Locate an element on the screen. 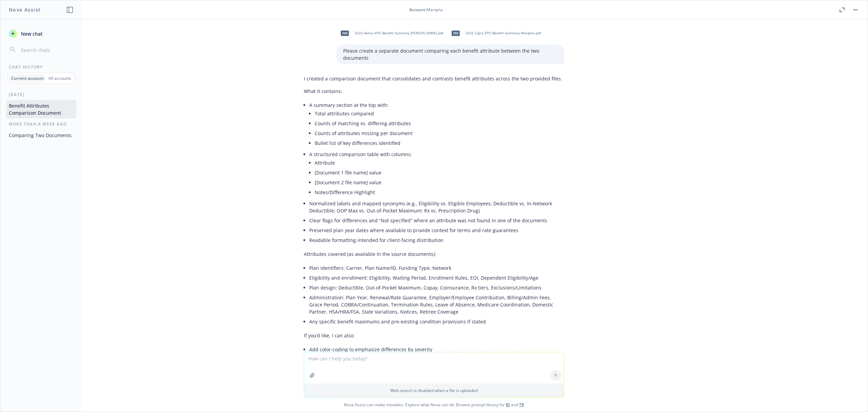 The width and height of the screenshot is (868, 412). li: Eligibility and enrollment: Eligibility, Waiting Period, Enrollment Rules, EOI, Dependent Eligibi... is located at coordinates (437, 277).